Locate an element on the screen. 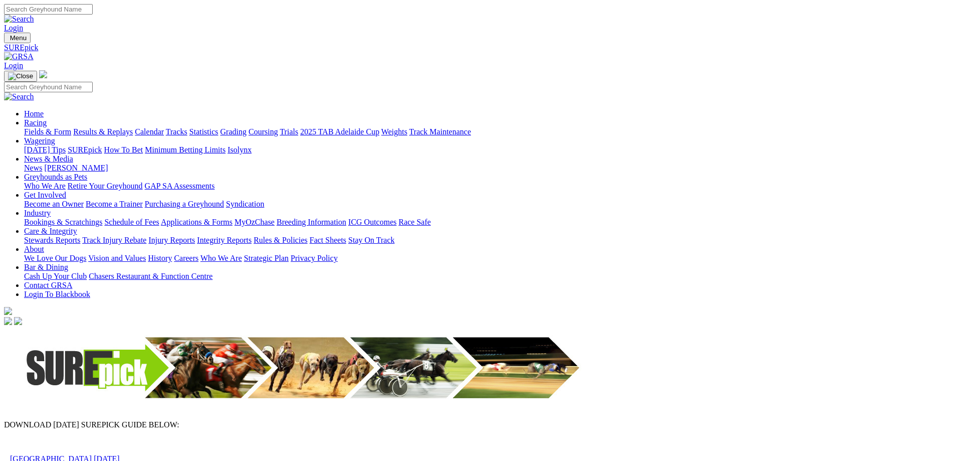 Image resolution: width=962 pixels, height=461 pixels. a: Breeding Information is located at coordinates (311, 221).